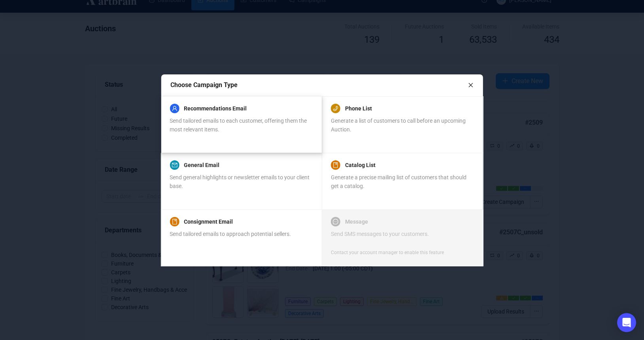 Image resolution: width=644 pixels, height=340 pixels. What do you see at coordinates (202, 165) in the screenshot?
I see `a: General Email` at bounding box center [202, 165].